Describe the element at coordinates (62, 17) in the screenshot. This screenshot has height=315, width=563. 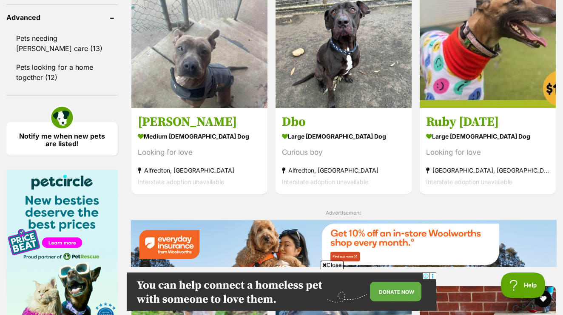
I see `header: Advanced` at that location.